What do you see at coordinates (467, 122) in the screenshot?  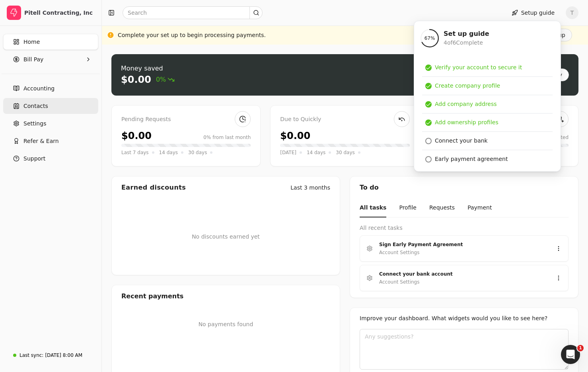 I see `div: Add ownership profiles` at bounding box center [467, 122].